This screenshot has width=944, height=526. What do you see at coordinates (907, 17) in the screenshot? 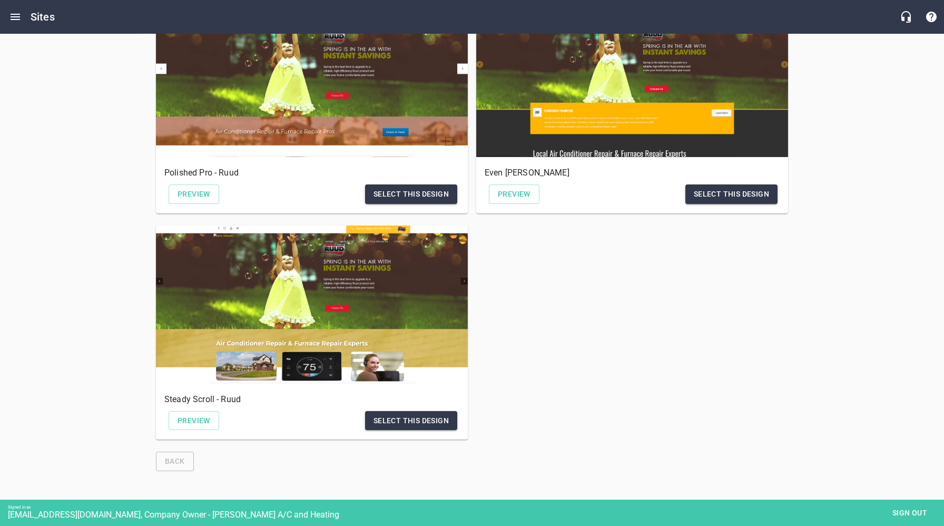
I see `button: Live Chat` at bounding box center [907, 17].